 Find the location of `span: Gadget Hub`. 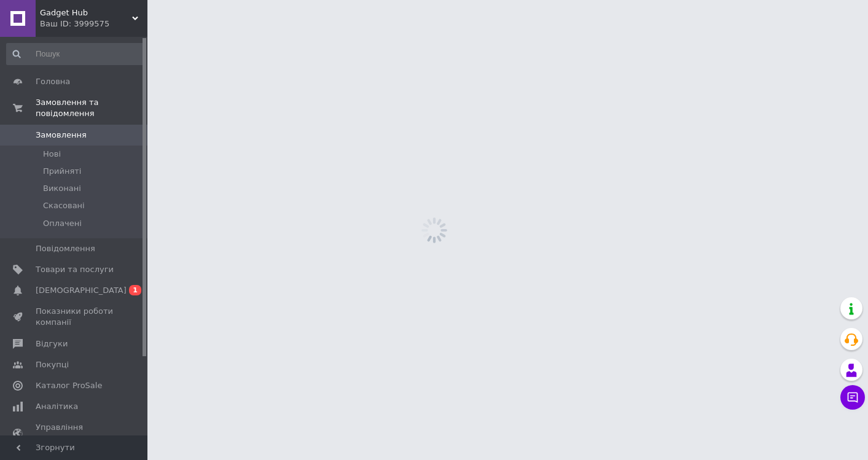

span: Gadget Hub is located at coordinates (86, 13).